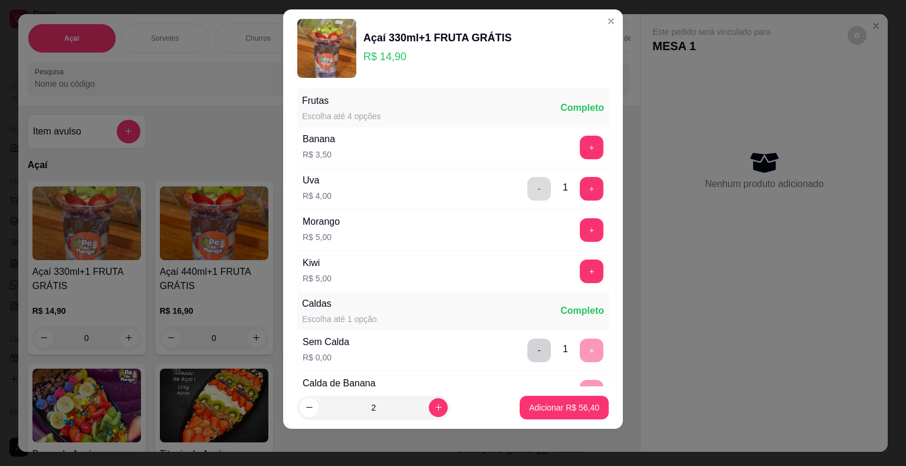 The image size is (906, 466). Describe the element at coordinates (321, 222) in the screenshot. I see `div: Morango` at that location.